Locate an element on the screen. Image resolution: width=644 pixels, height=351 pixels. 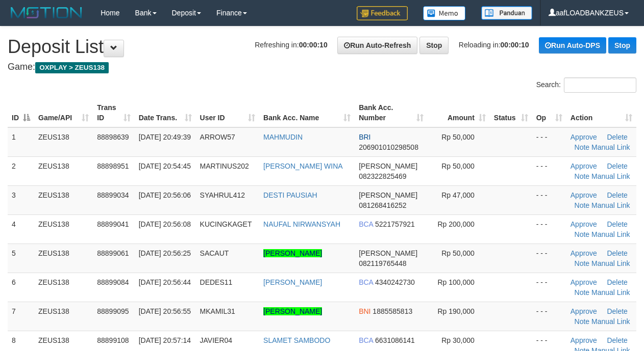
th: Bank Acc. Number: activate to sort column ascending is located at coordinates (390, 113).